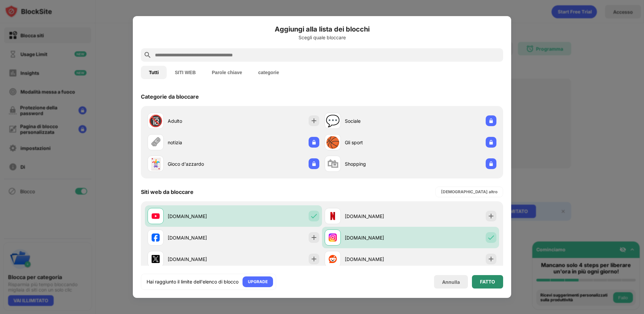  Describe the element at coordinates (322, 29) in the screenshot. I see `h6: Aggiungi alla lista dei blocchi` at that location.